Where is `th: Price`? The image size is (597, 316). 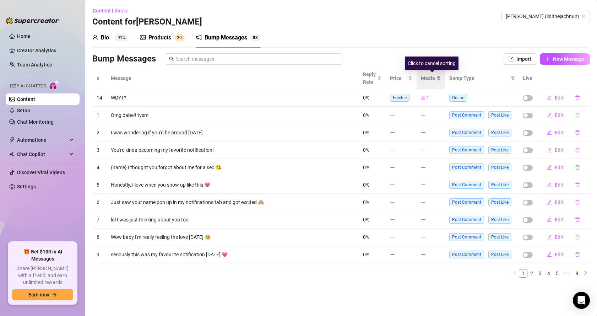 th: Price is located at coordinates (401, 78).